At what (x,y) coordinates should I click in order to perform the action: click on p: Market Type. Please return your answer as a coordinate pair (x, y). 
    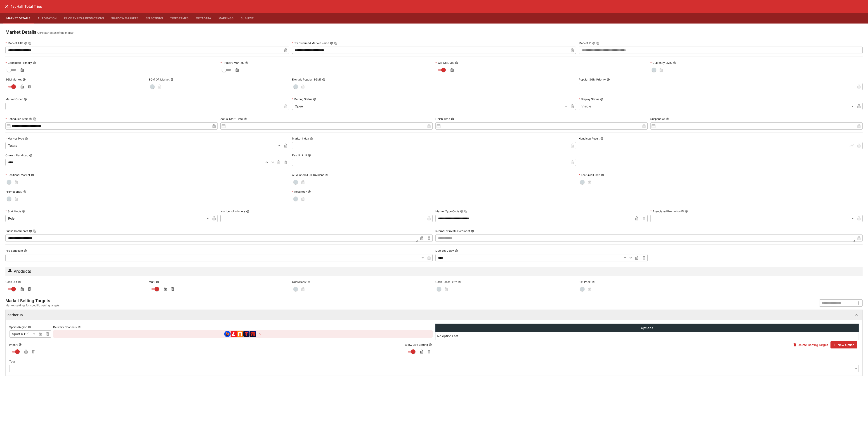
    Looking at the image, I should click on (15, 138).